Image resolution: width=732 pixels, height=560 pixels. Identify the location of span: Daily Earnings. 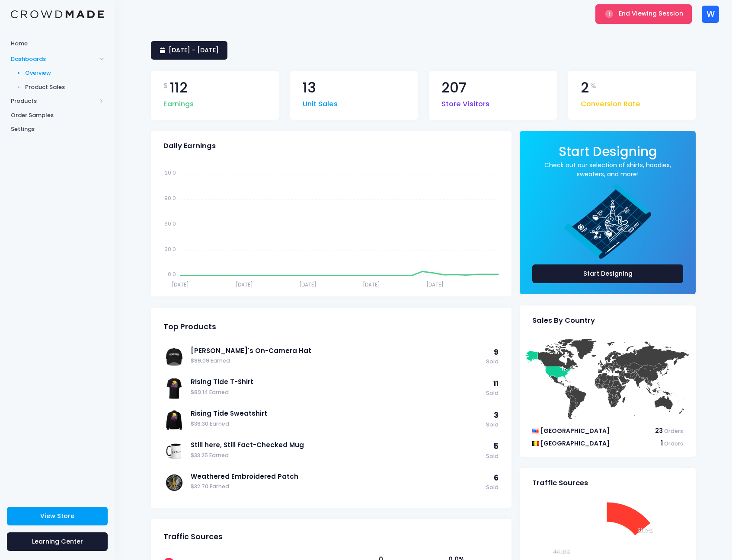
(189, 146).